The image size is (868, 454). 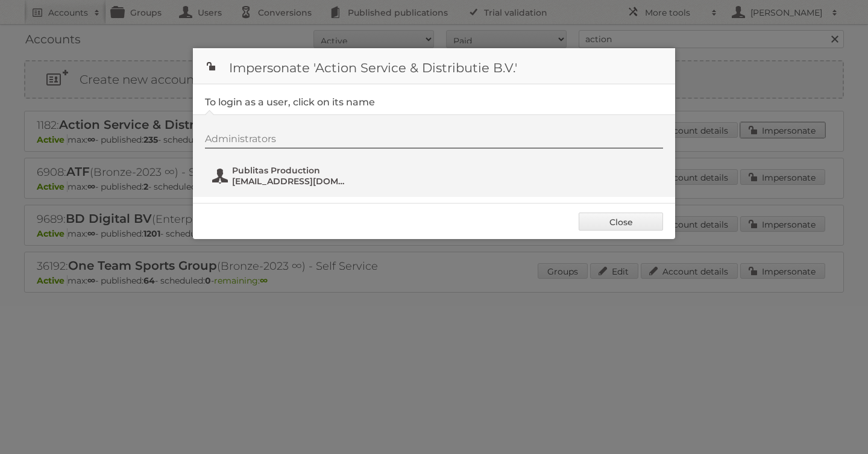 What do you see at coordinates (434, 141) in the screenshot?
I see `div: Administrators` at bounding box center [434, 141].